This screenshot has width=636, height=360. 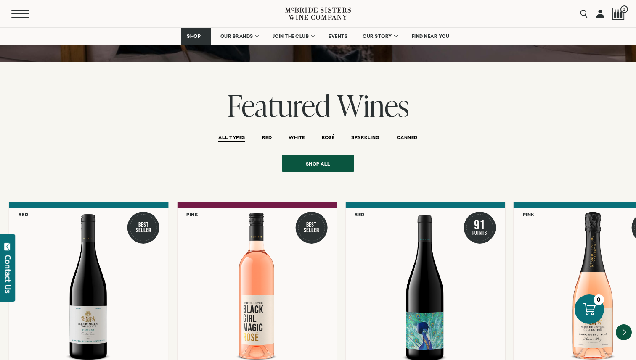 What do you see at coordinates (279, 105) in the screenshot?
I see `span: Featured` at bounding box center [279, 105].